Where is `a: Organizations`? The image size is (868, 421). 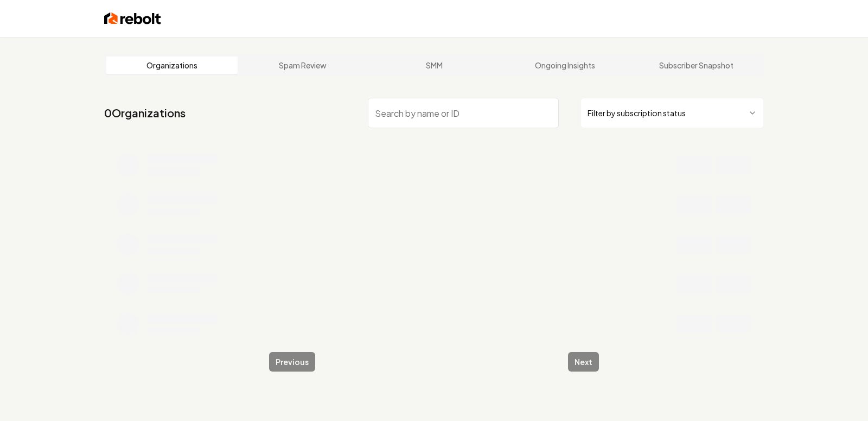 a: Organizations is located at coordinates (172, 66).